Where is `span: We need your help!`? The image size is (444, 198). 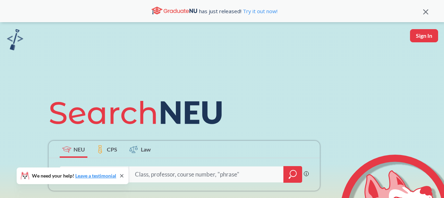 span: We need your help! is located at coordinates (74, 176).